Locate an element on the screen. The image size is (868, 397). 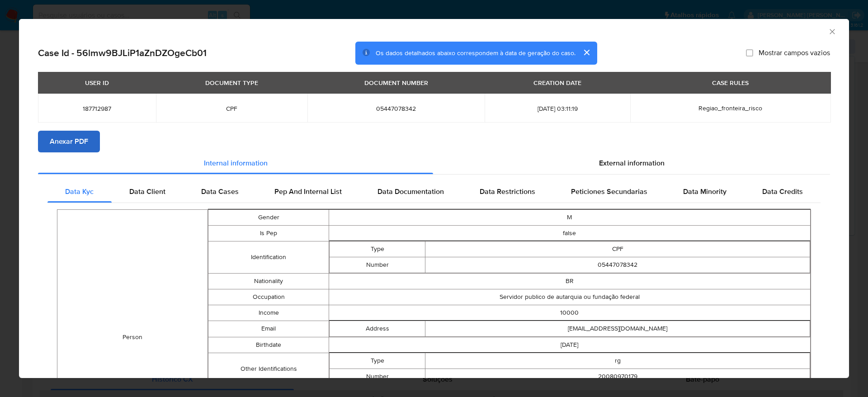
td: Identification is located at coordinates (268, 257).